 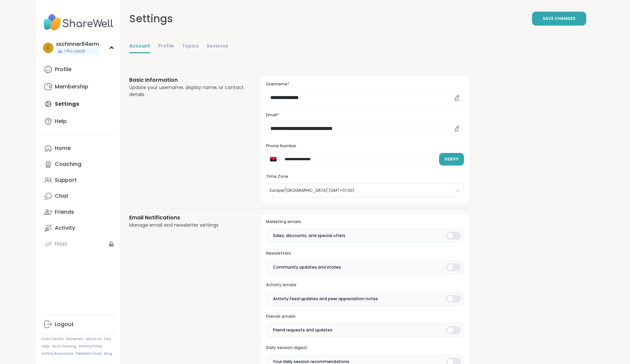 What do you see at coordinates (451, 159) in the screenshot?
I see `span: Verify` at bounding box center [451, 159].